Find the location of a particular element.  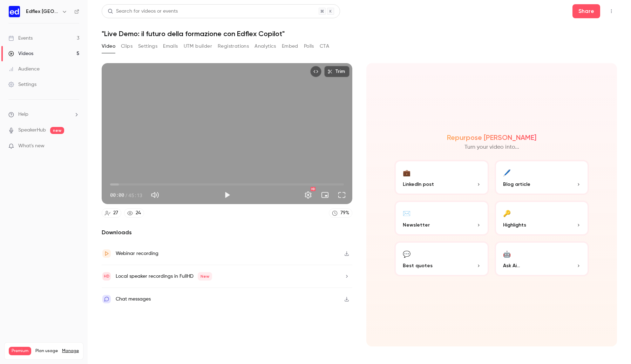

span: Premium is located at coordinates (20, 351).